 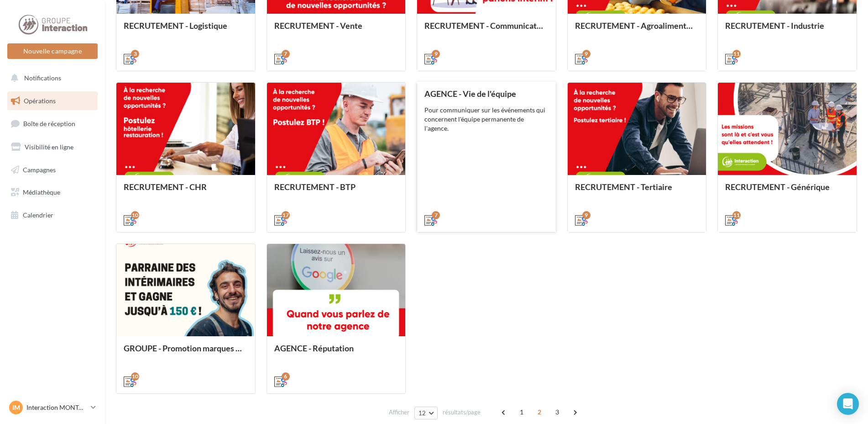 I want to click on span: IM, so click(x=16, y=407).